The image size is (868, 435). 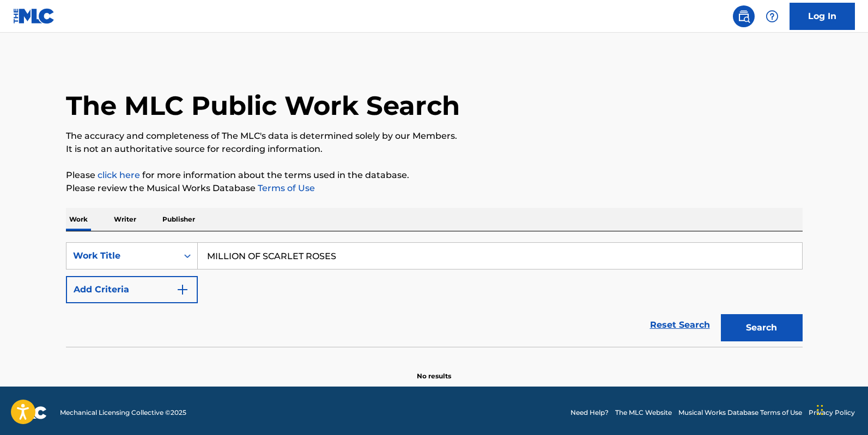 What do you see at coordinates (772, 16) in the screenshot?
I see `img: help` at bounding box center [772, 16].